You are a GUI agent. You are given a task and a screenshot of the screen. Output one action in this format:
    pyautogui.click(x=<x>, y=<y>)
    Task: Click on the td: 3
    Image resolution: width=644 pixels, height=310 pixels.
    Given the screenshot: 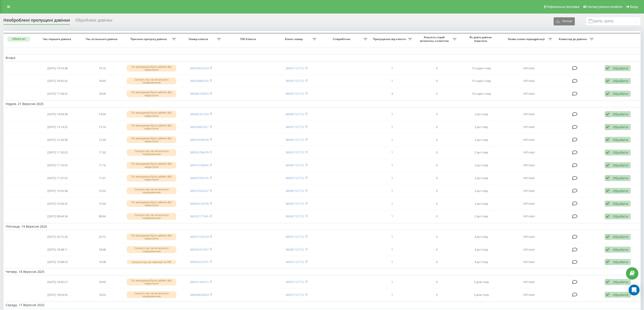 What is the action you would take?
    pyautogui.click(x=392, y=93)
    